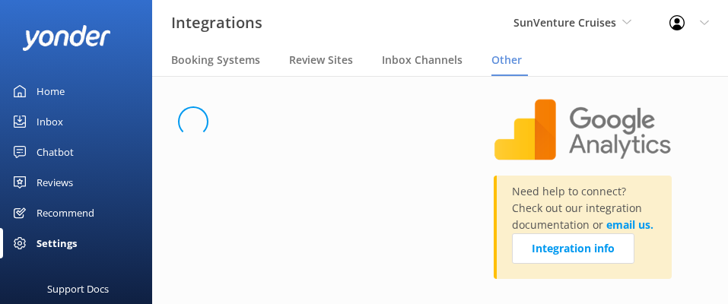 The width and height of the screenshot is (728, 304). What do you see at coordinates (573, 249) in the screenshot?
I see `a: Integration info` at bounding box center [573, 249].